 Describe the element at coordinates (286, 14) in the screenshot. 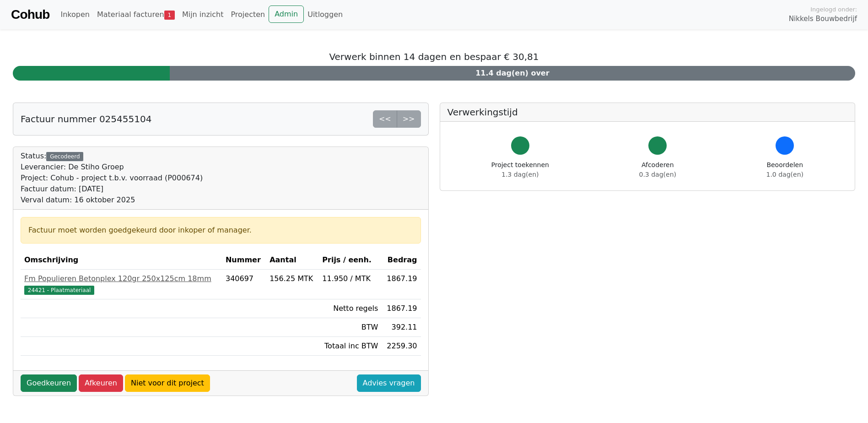

I see `a: Admin` at that location.